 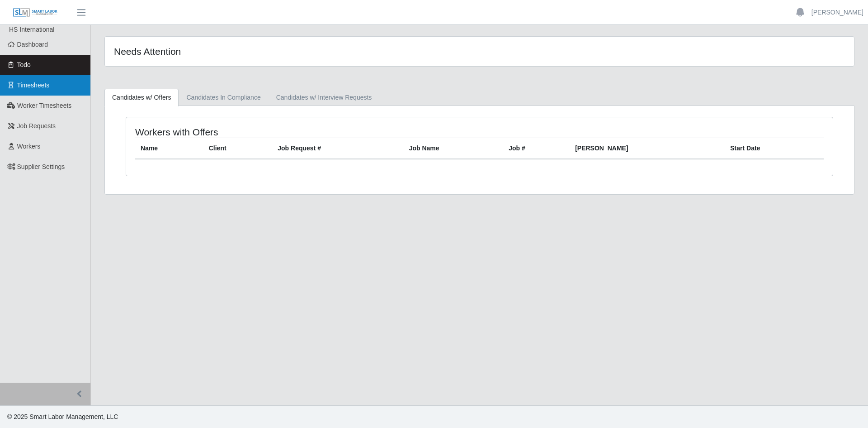 I want to click on th: Job Request #, so click(x=337, y=149).